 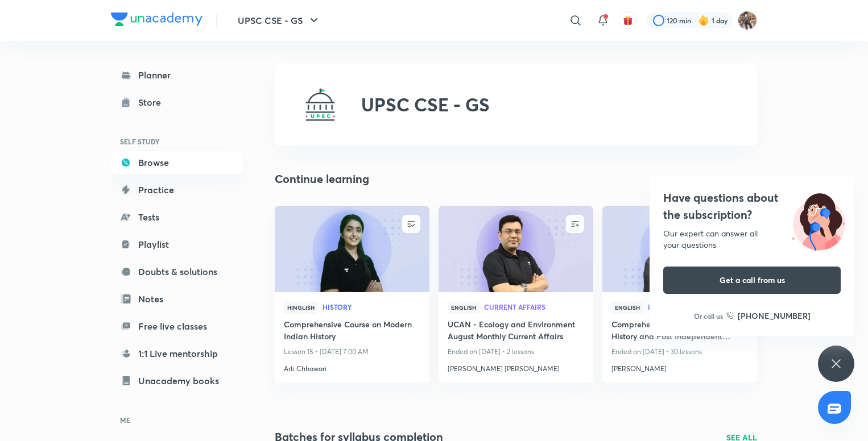 What do you see at coordinates (752, 280) in the screenshot?
I see `button: Get a call from us` at bounding box center [752, 280].